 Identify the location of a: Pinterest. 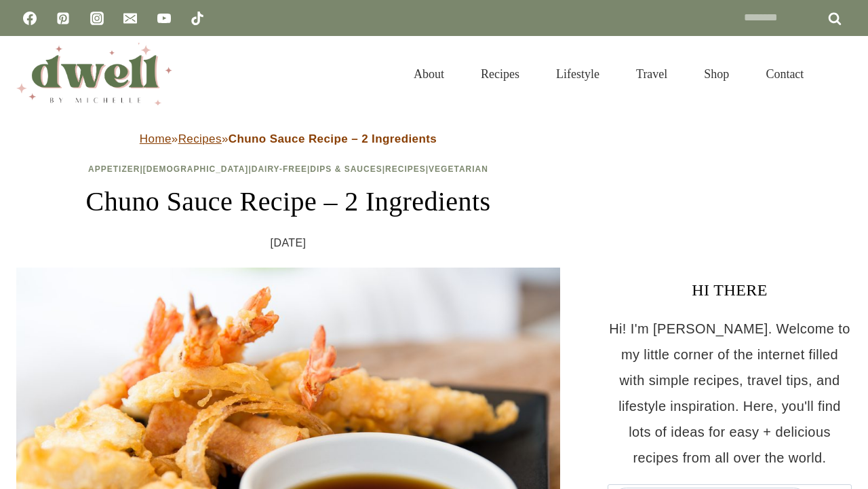
(63, 18).